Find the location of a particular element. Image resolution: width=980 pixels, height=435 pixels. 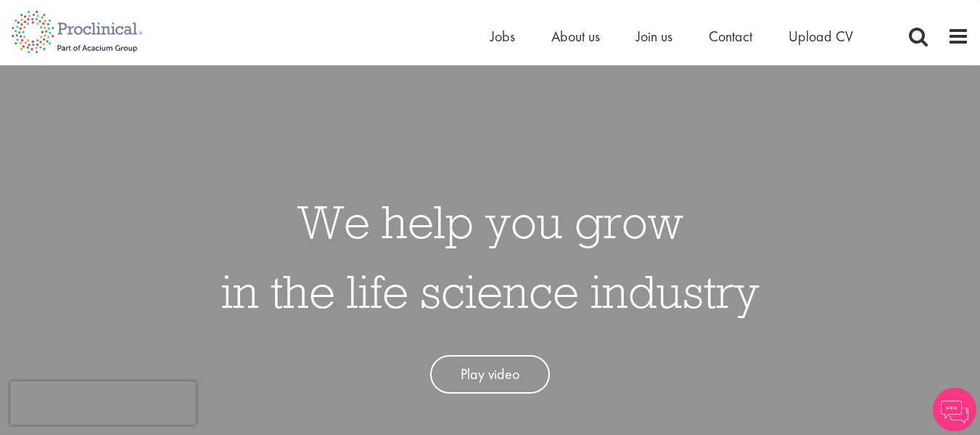

a: Upload CV is located at coordinates (820, 36).